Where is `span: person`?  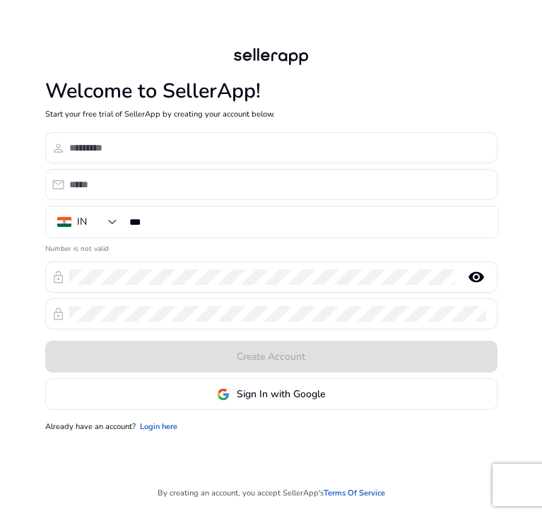 span: person is located at coordinates (58, 148).